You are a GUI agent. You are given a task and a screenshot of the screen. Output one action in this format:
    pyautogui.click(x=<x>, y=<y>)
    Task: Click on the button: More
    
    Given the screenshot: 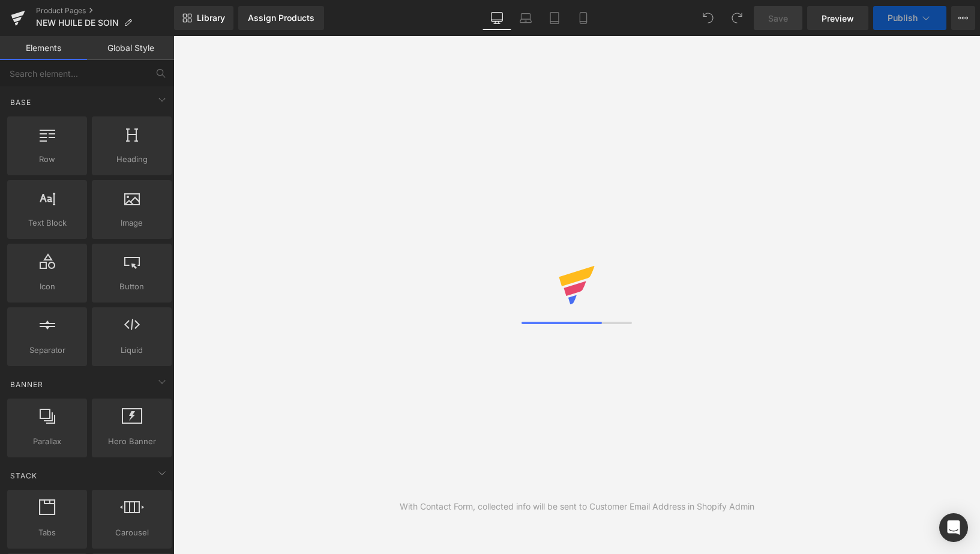 What is the action you would take?
    pyautogui.click(x=963, y=18)
    